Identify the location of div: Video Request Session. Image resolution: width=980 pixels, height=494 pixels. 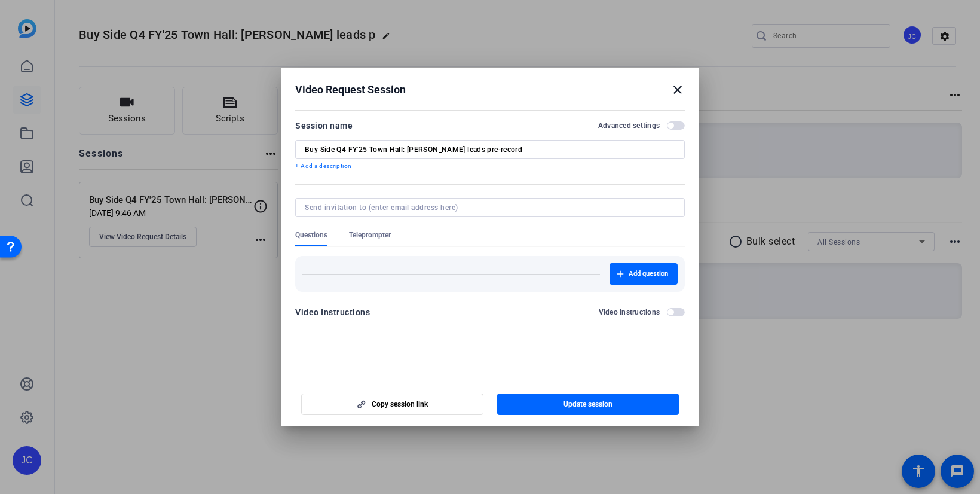
(490, 90).